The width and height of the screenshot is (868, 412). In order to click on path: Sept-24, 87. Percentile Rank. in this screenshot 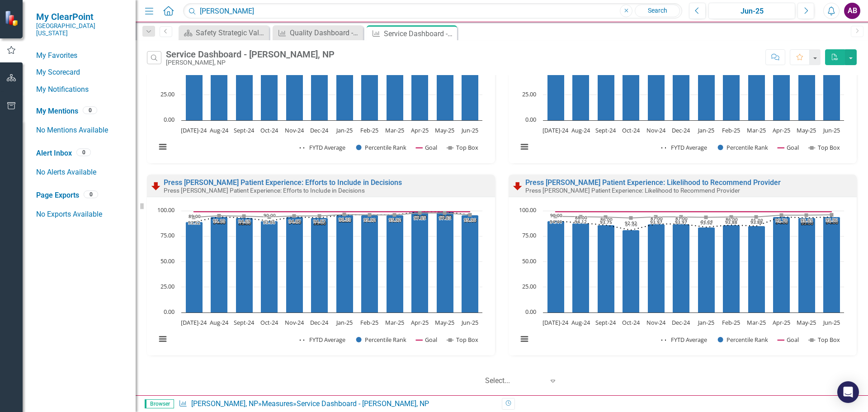, I will do `click(606, 76)`.